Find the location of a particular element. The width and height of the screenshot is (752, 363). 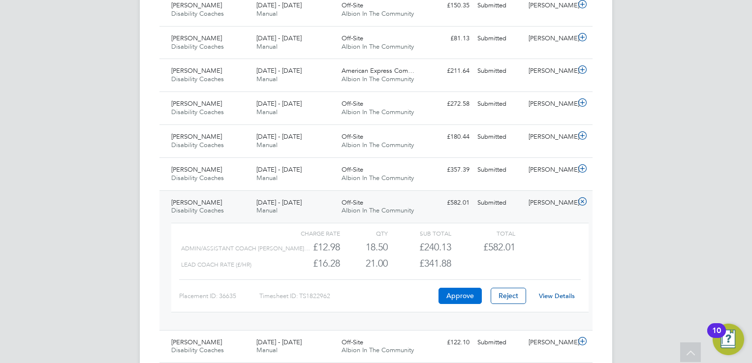

div: £582.01 is located at coordinates (448, 203).